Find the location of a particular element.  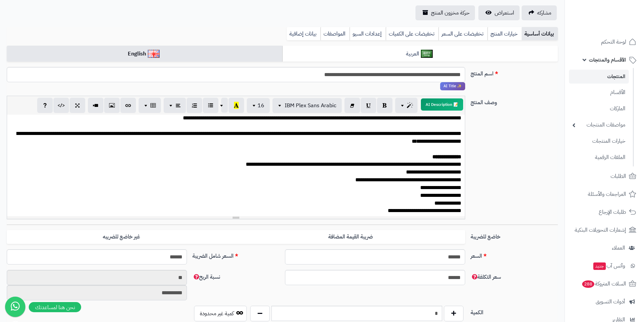

a: لوحة التحكم is located at coordinates (604, 42).